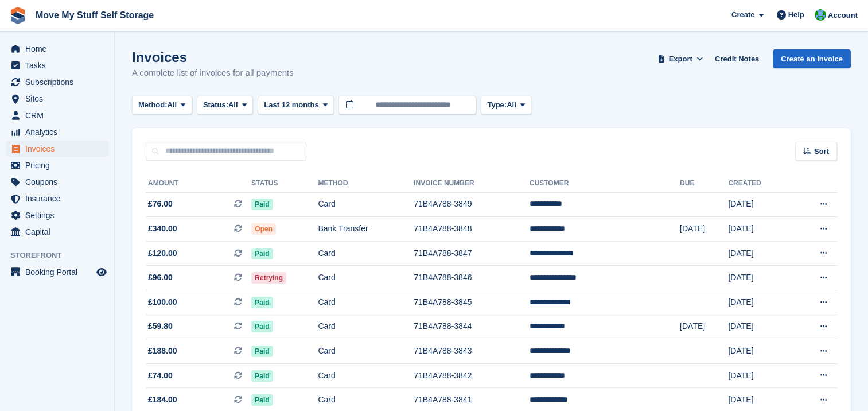  What do you see at coordinates (796, 15) in the screenshot?
I see `span: Help` at bounding box center [796, 15].